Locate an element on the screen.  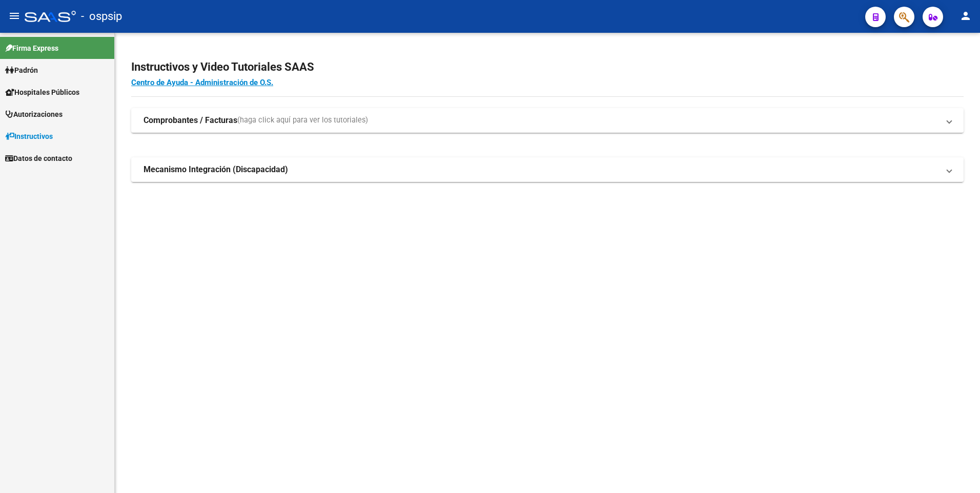
span: Firma Express is located at coordinates (32, 48).